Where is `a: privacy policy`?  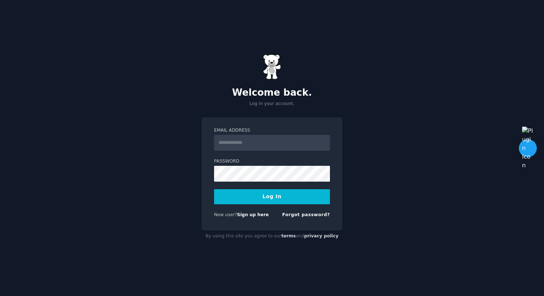
a: privacy policy is located at coordinates (321, 236).